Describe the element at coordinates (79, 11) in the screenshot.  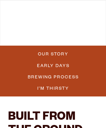
I see `a: Menu` at that location.